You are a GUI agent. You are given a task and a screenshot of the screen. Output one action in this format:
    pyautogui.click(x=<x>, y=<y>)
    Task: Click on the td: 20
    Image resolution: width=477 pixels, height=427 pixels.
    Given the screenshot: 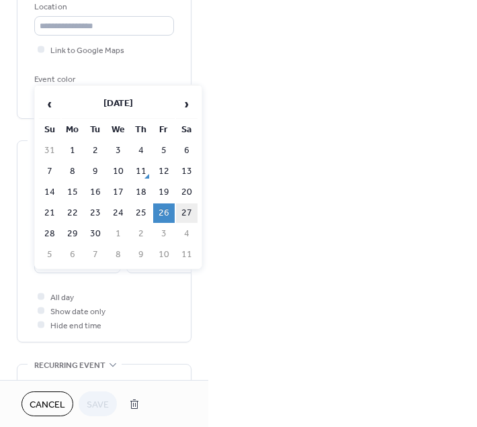 What is the action you would take?
    pyautogui.click(x=187, y=192)
    